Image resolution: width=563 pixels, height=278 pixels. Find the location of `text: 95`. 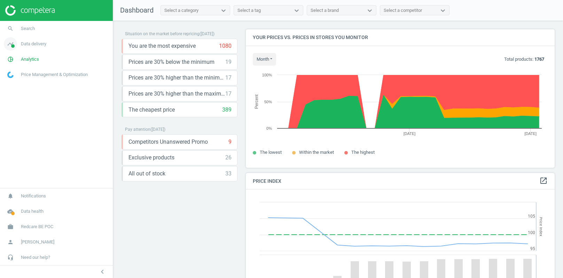

text: 95 is located at coordinates (533, 248).